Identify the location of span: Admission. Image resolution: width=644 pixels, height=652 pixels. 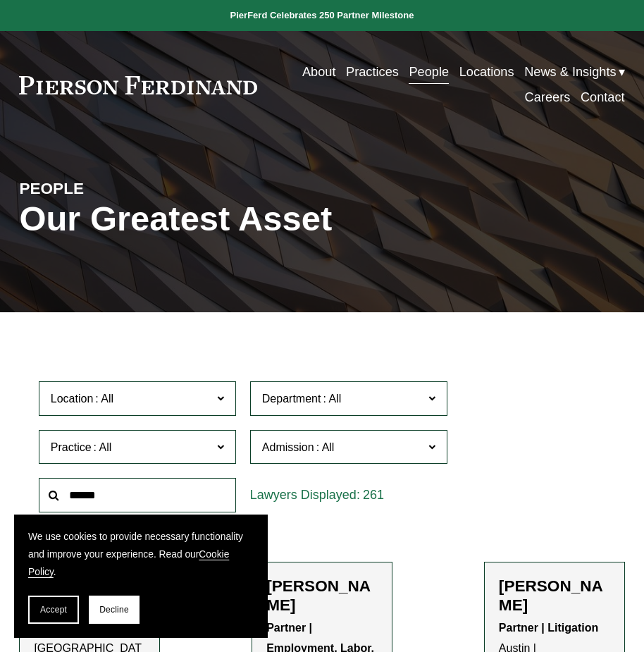
(288, 447).